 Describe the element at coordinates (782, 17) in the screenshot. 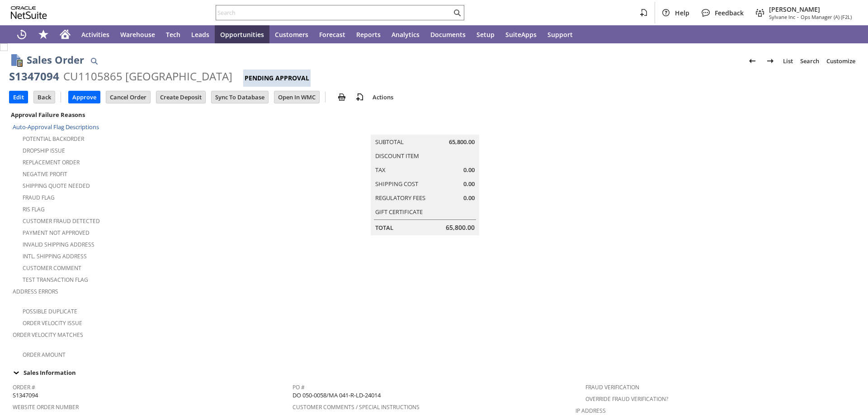

I see `span: Sylvane Inc` at that location.